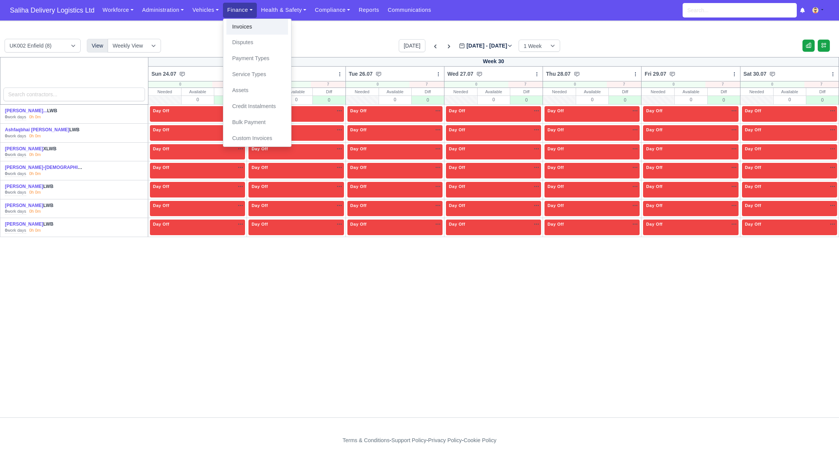 The image size is (839, 457). What do you see at coordinates (409, 440) in the screenshot?
I see `a: Support Policy` at bounding box center [409, 440].